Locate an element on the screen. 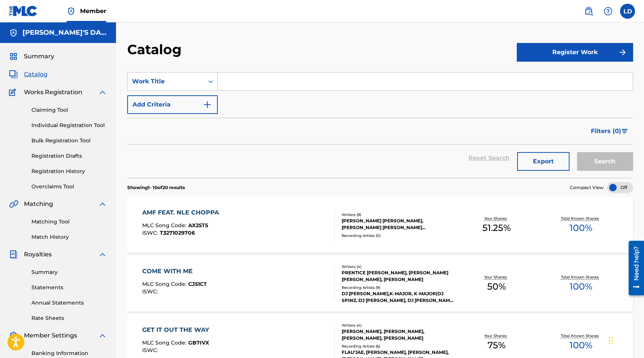 Image resolution: width=644 pixels, height=358 pixels. a: SummarySummary is located at coordinates (32, 56).